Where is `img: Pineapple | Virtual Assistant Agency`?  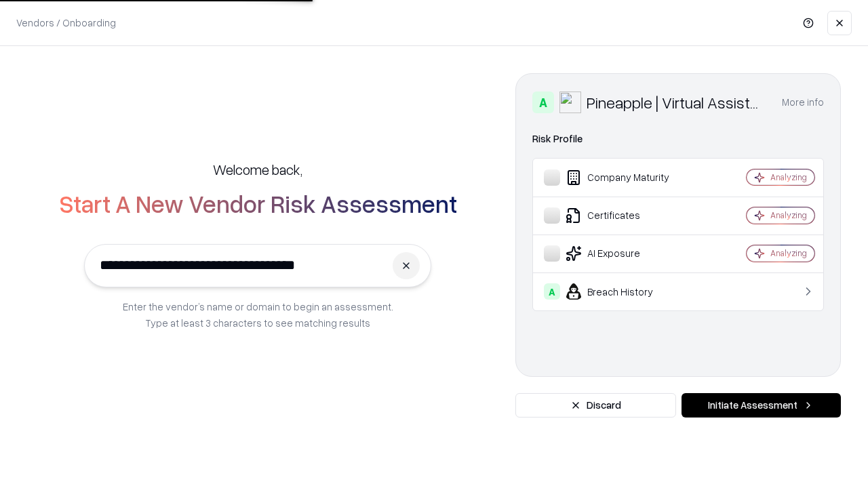 img: Pineapple | Virtual Assistant Agency is located at coordinates (570, 103).